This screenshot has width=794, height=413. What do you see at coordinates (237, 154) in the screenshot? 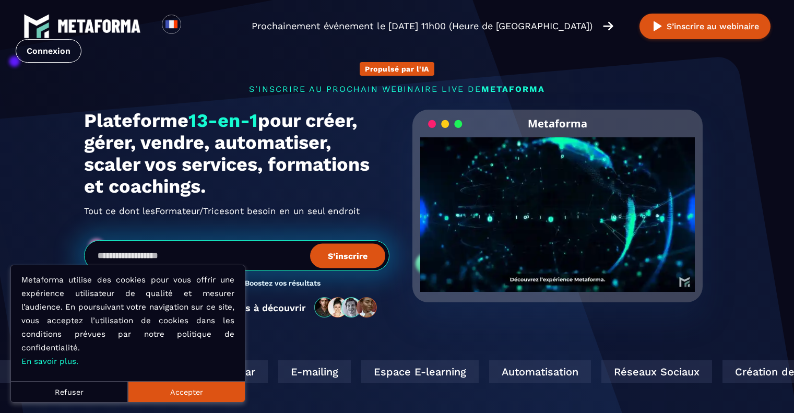
I see `h1: Plateforme pour créer, gérer, vendre, automatiser, scaler vos services, formations et coachings.` at bounding box center [237, 154].